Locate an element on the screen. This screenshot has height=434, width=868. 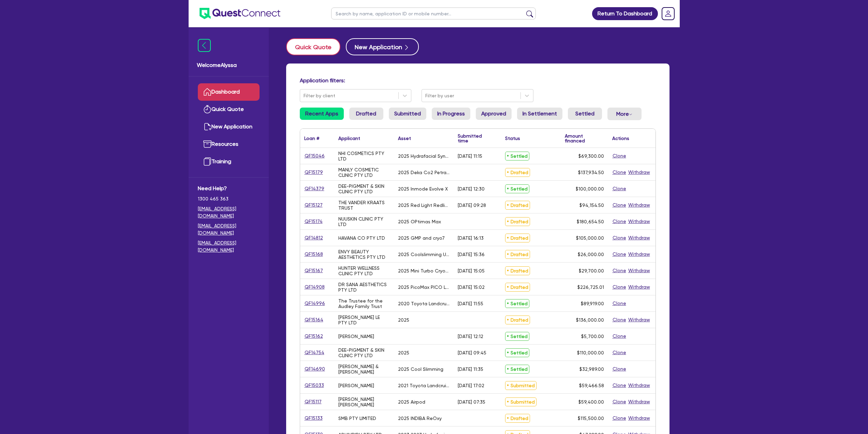
div: 2025 OPtimas Max is located at coordinates (419, 222).